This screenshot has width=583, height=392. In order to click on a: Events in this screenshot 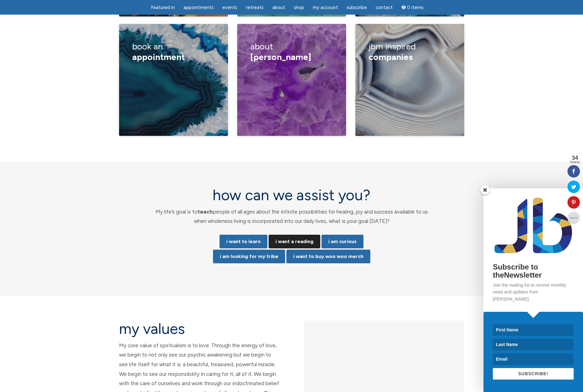, I will do `click(230, 7)`.